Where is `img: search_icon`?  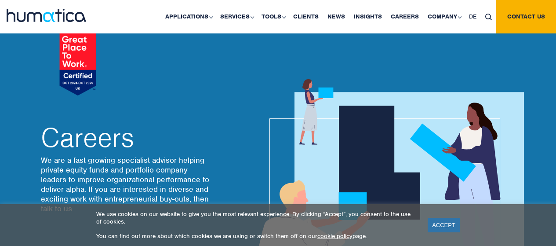 img: search_icon is located at coordinates (489, 17).